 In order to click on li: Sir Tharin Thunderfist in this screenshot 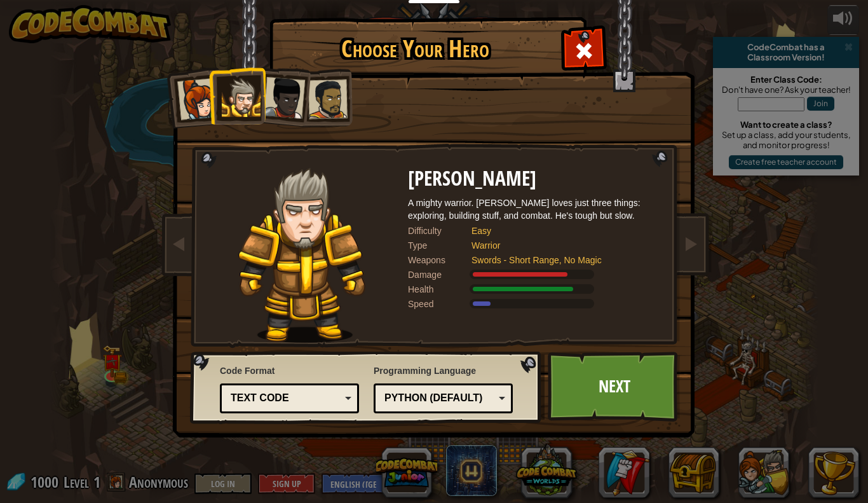, I will do `click(237, 95)`.